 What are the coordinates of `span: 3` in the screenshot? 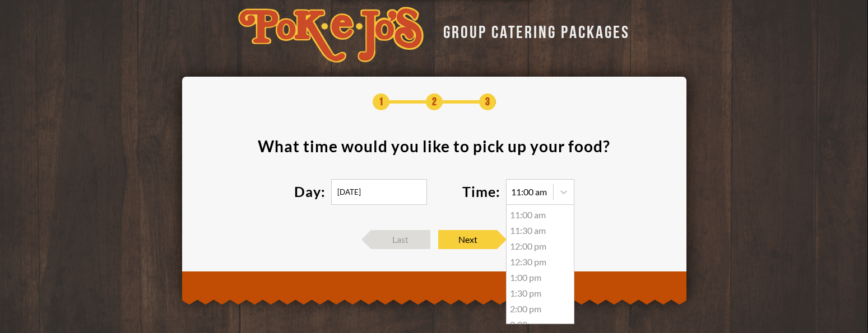 It's located at (487, 102).